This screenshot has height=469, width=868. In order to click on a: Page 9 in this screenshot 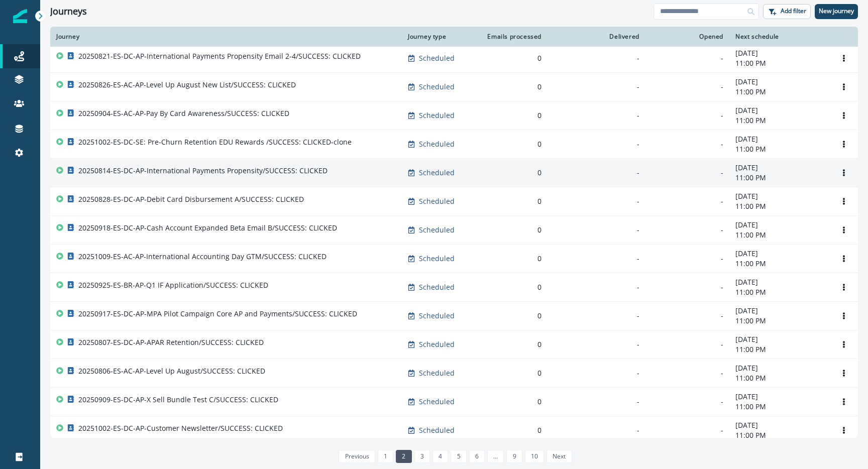, I will do `click(514, 456)`.